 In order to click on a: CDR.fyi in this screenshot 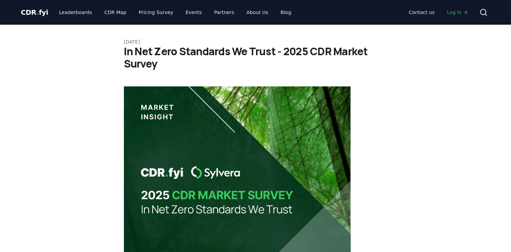, I will do `click(35, 12)`.